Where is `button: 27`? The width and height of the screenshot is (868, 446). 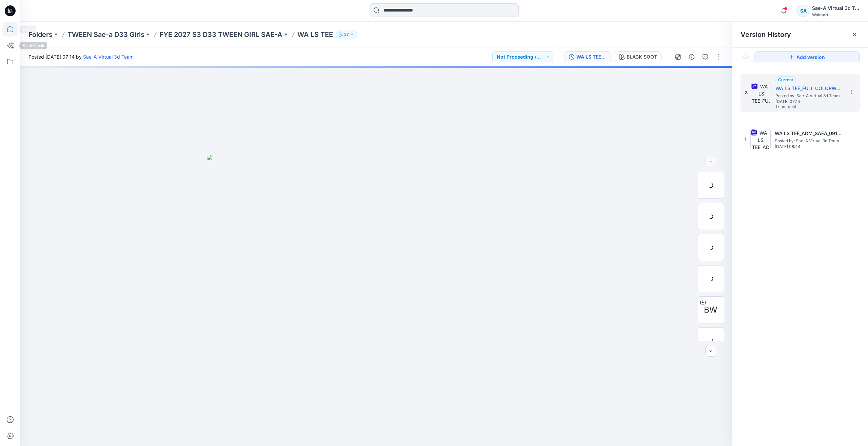 button: 27 is located at coordinates (347, 35).